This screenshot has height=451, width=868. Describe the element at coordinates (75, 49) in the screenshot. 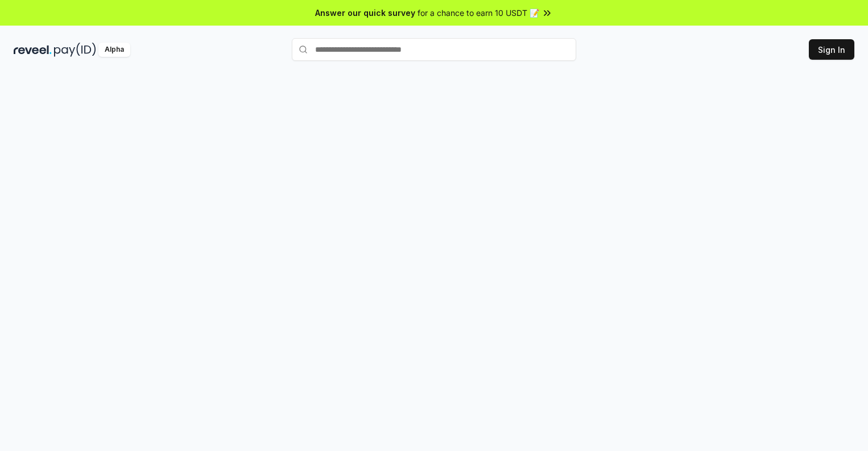

I see `img: pay_id` at that location.